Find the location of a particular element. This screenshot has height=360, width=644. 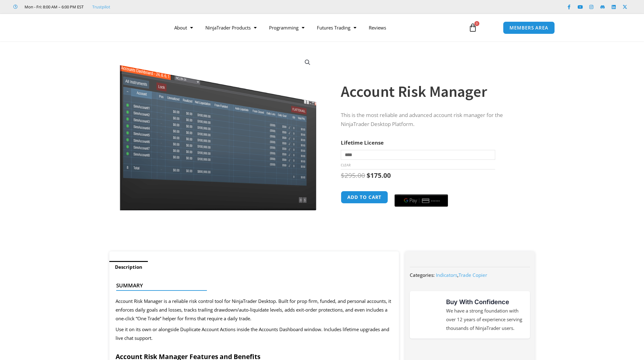

h4: Summary is located at coordinates (252, 286).